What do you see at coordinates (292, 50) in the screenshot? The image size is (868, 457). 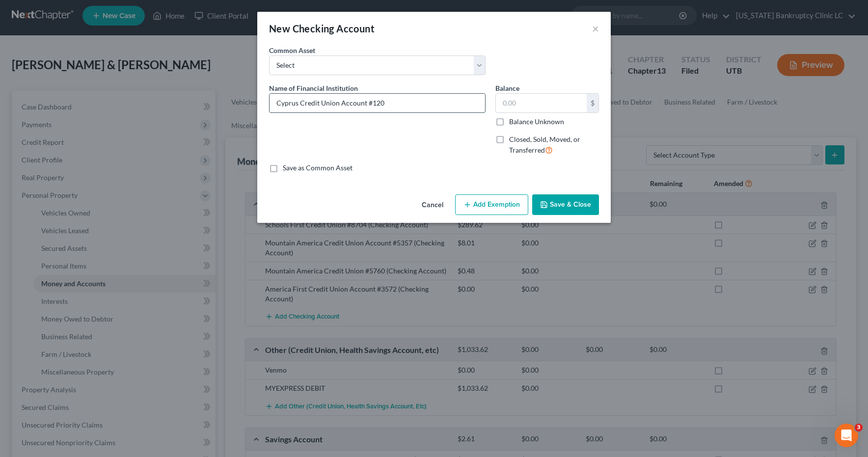 I see `label: Common Asset` at bounding box center [292, 50].